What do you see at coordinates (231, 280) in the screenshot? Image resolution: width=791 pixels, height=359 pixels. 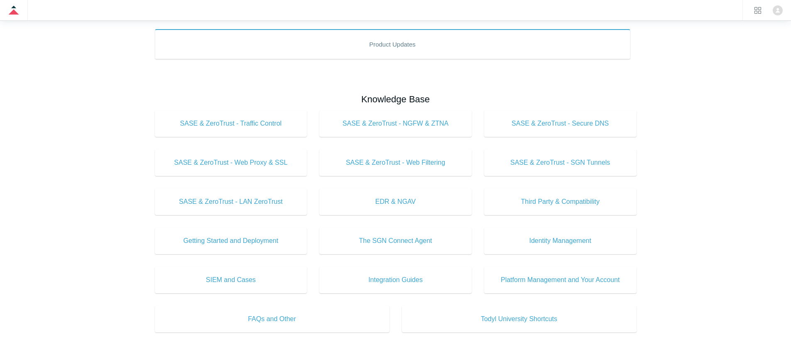 I see `span: SIEM and Cases` at bounding box center [231, 280].